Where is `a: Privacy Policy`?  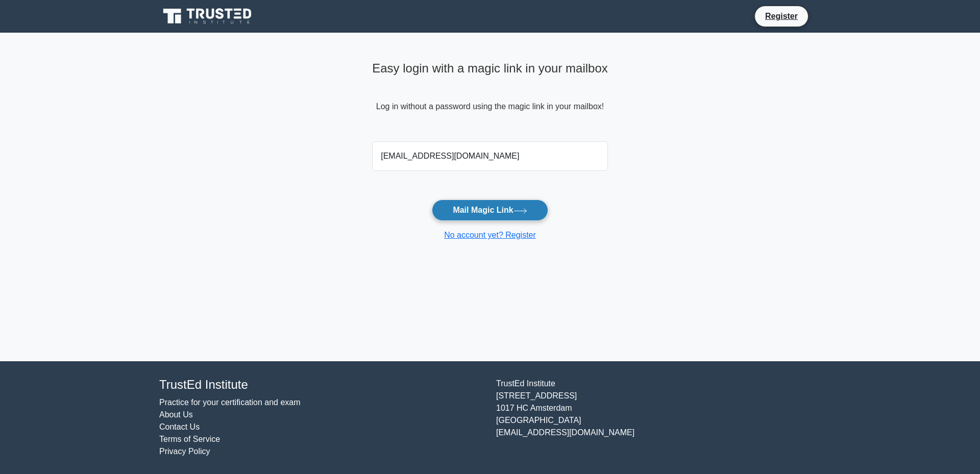 a: Privacy Policy is located at coordinates (185, 451).